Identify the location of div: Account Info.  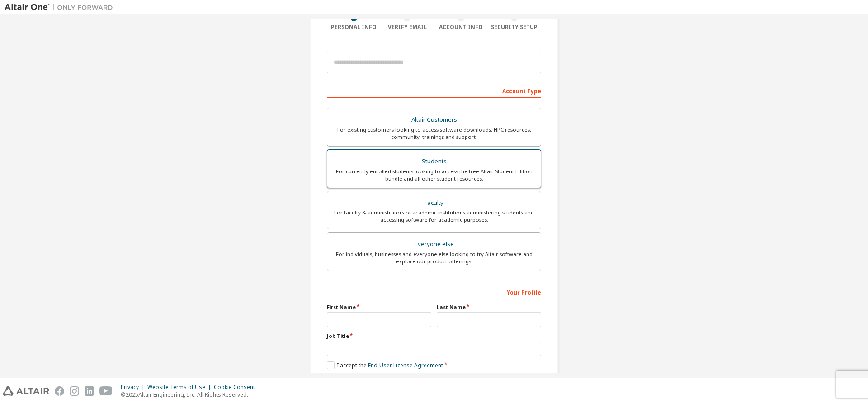
(461, 27).